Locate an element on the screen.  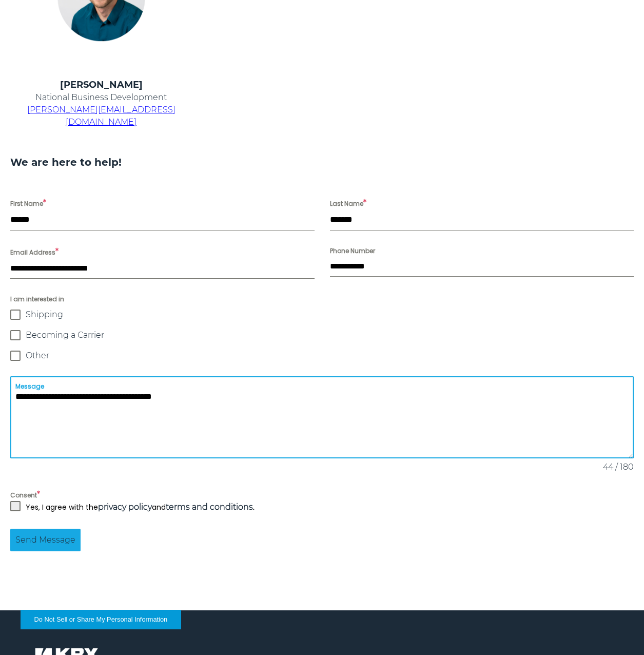
label: Other is located at coordinates (322, 356).